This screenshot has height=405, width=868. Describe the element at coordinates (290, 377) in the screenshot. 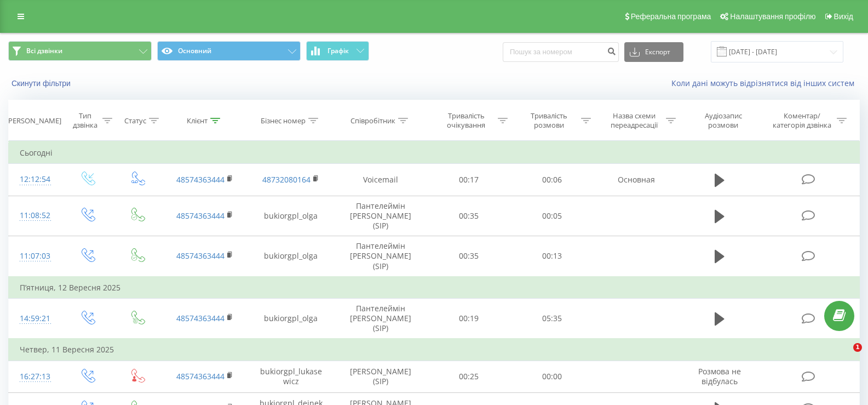

I see `td: bukiorgpl_lukasewicz` at that location.